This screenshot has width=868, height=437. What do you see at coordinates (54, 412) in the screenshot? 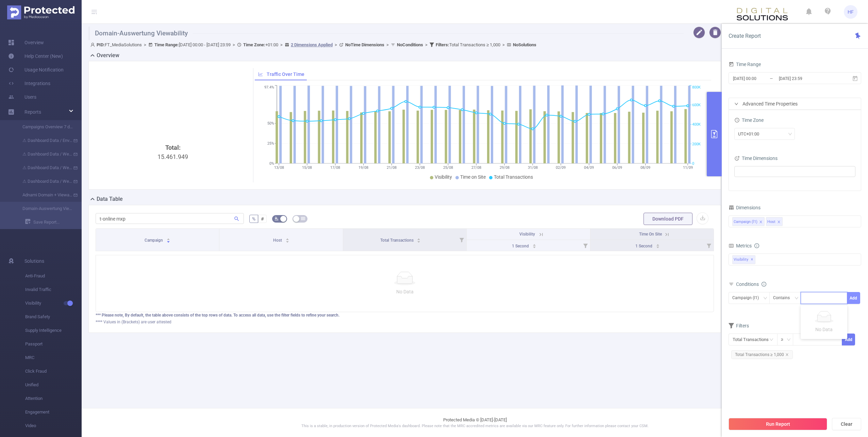
I see `span: Engagement` at bounding box center [54, 412].